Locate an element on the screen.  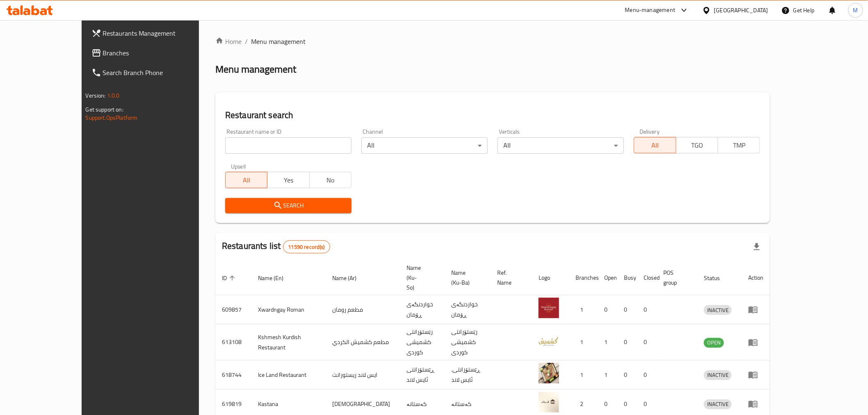
div: Total records count is located at coordinates (306, 247).